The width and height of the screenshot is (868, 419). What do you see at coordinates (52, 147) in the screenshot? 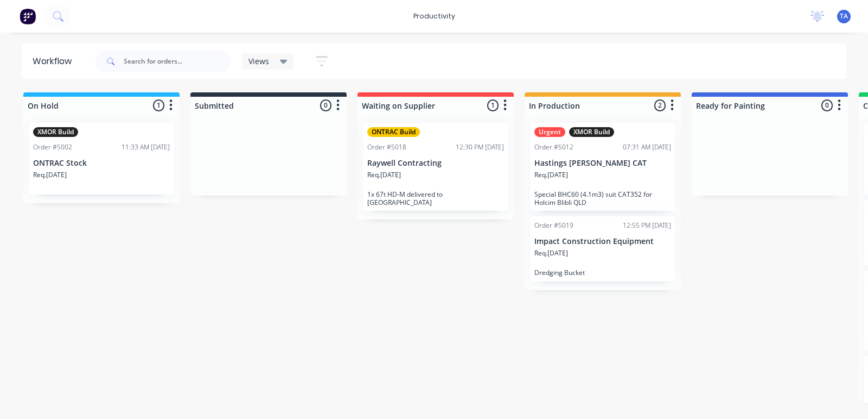
I see `div: Order #5002` at bounding box center [52, 147].